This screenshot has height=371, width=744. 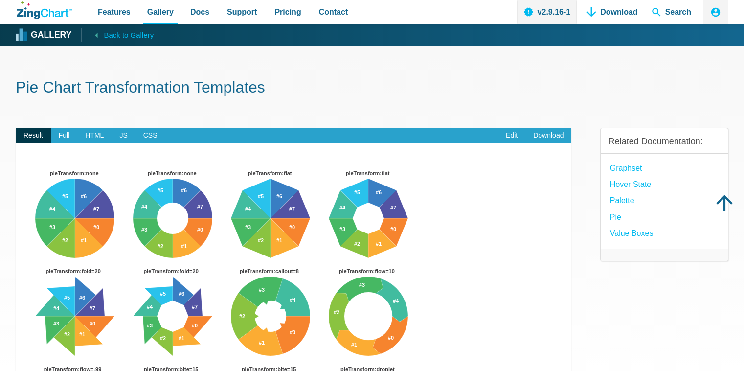 What do you see at coordinates (51, 35) in the screenshot?
I see `strong: Gallery` at bounding box center [51, 35].